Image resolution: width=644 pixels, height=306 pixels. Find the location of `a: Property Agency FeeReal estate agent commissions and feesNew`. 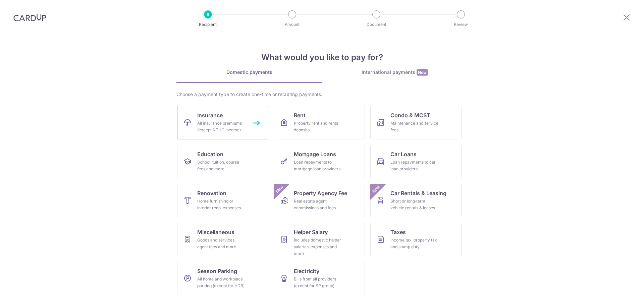

a: Property Agency FeeReal estate agent commissions and feesNew is located at coordinates (320, 201).